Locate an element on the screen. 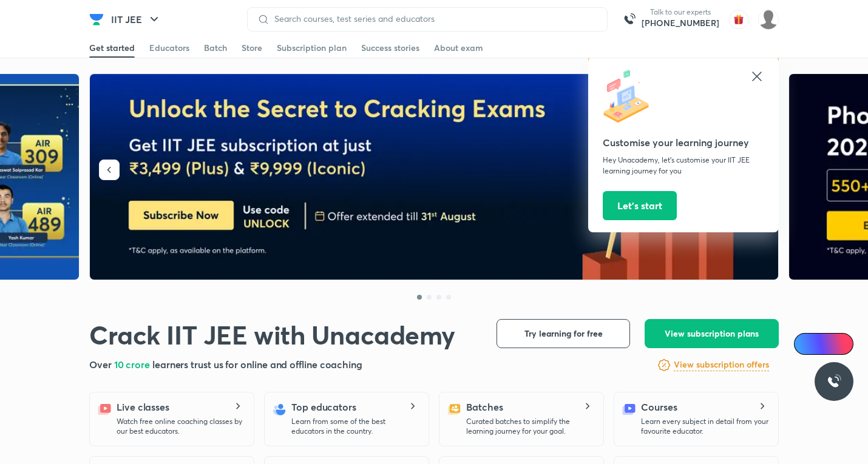  img: Unacademy Jodhpur is located at coordinates (769, 20).